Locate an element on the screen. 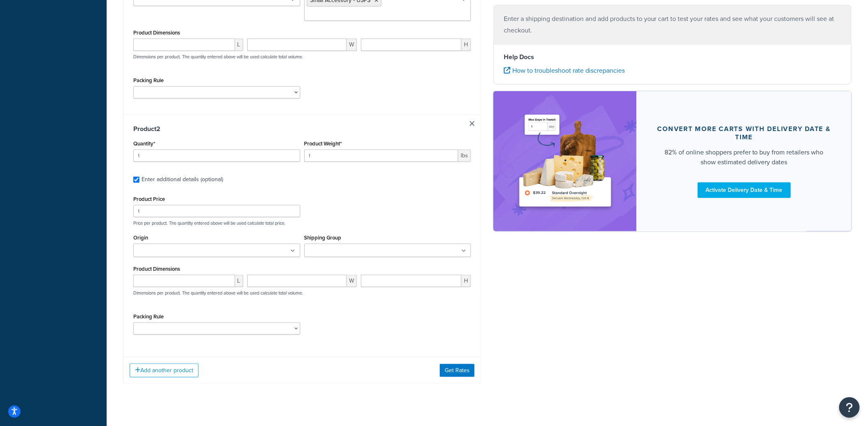 The image size is (868, 426). img: feature-image-ddt-36eae7f7280da8017bfb280eaccd9c446f90b1fe08728e4019434db127062ab4.png is located at coordinates (565, 161).